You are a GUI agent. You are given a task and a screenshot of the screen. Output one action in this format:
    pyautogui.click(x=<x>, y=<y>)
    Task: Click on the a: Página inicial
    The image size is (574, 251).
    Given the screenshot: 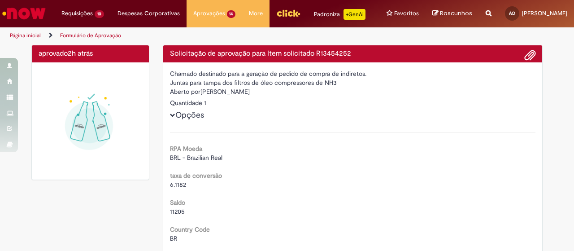 What is the action you would take?
    pyautogui.click(x=25, y=35)
    